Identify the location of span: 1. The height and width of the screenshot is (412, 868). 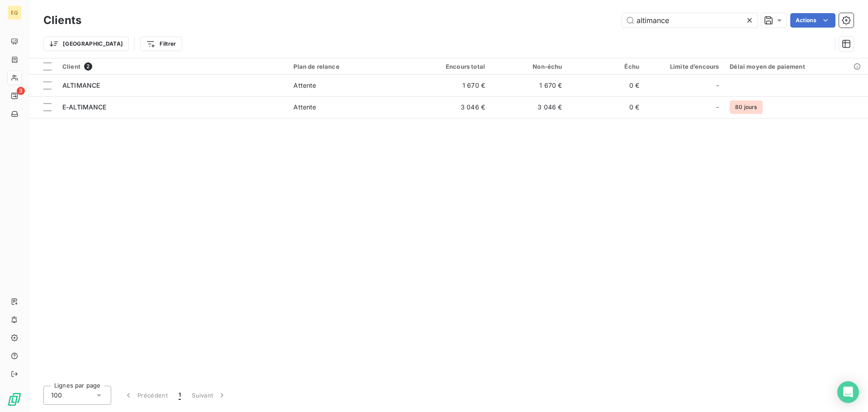
(179, 395).